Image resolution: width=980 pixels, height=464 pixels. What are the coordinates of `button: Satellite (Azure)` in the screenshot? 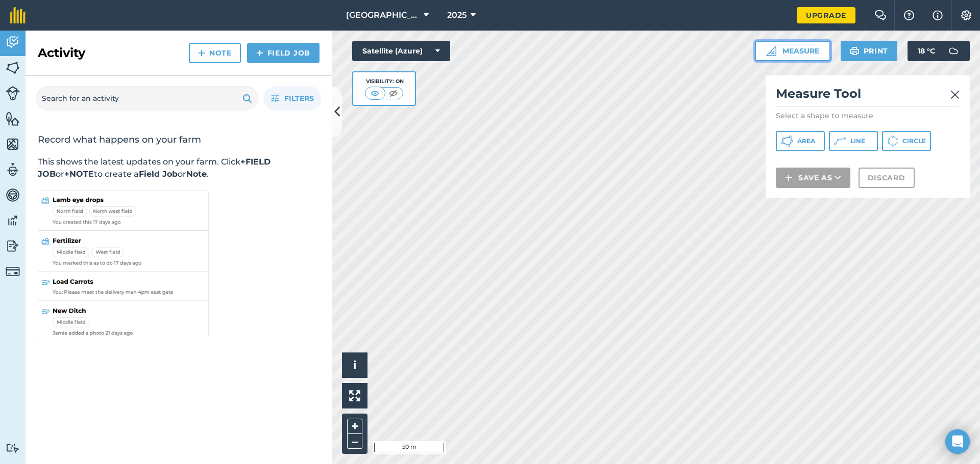 It's located at (401, 51).